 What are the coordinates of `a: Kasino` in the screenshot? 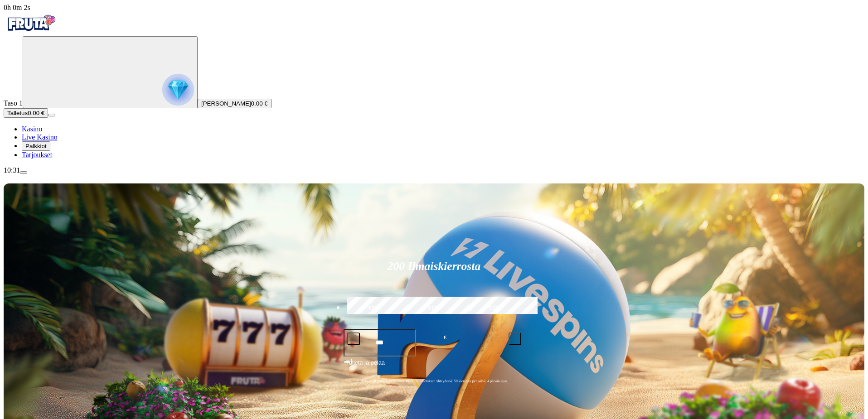 It's located at (32, 128).